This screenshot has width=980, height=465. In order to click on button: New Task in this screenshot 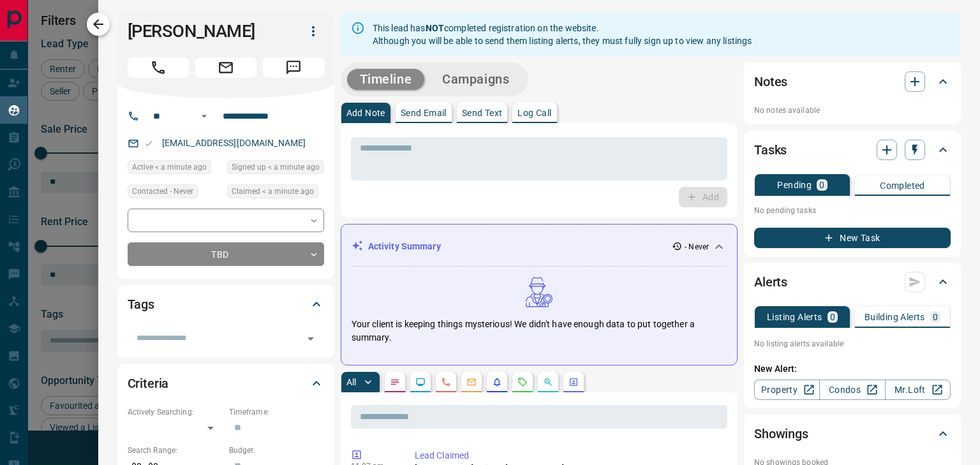, I will do `click(852, 238)`.